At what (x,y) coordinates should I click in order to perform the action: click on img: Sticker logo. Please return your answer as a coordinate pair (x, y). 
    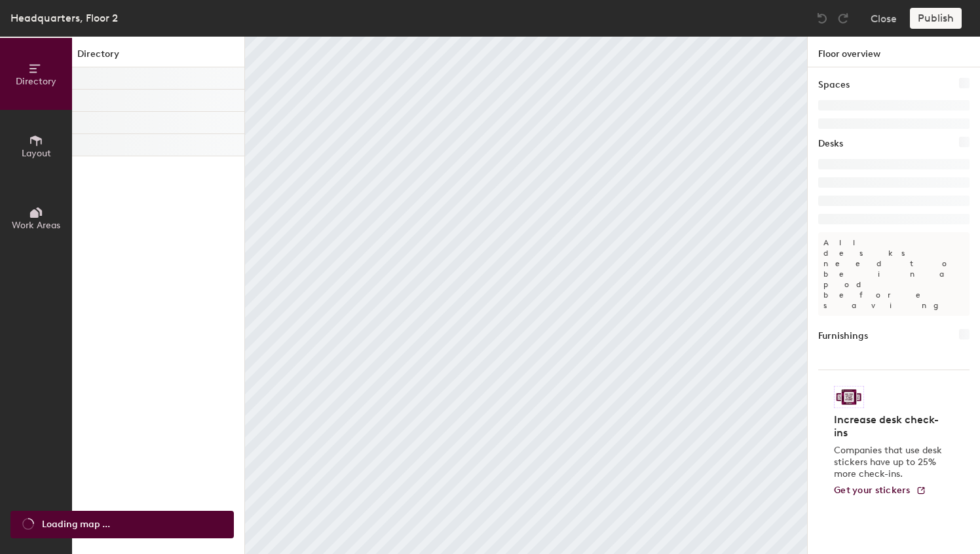
    Looking at the image, I should click on (849, 397).